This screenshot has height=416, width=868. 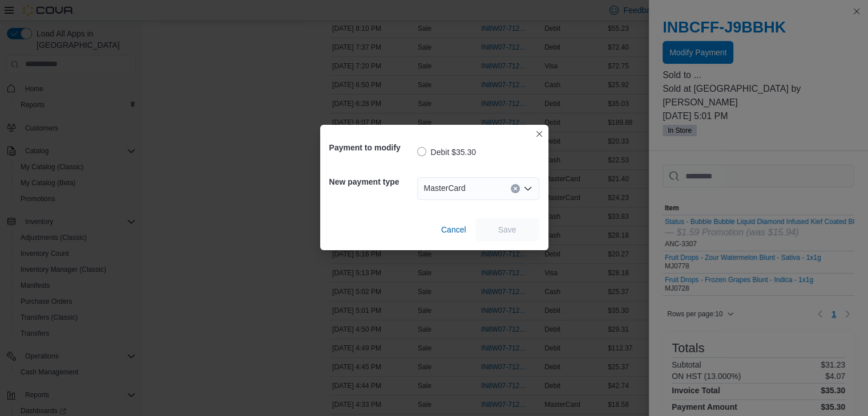 I want to click on button: Cancel, so click(x=454, y=230).